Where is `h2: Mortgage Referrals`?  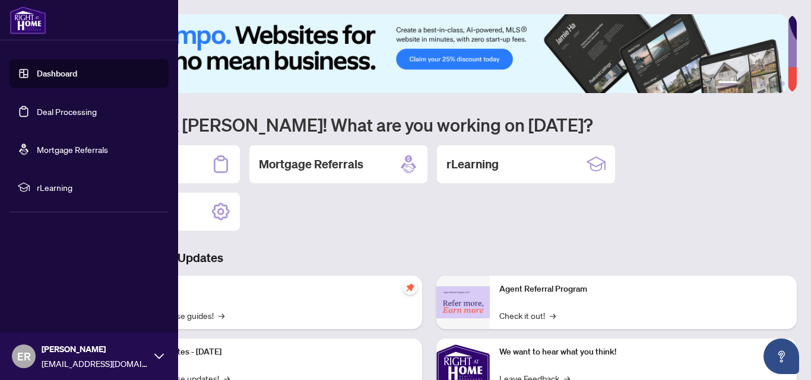 h2: Mortgage Referrals is located at coordinates (311, 164).